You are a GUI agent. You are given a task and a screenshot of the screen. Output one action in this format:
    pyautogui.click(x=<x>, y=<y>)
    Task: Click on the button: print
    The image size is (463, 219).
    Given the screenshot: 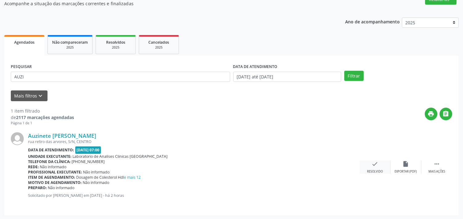 What is the action you would take?
    pyautogui.click(x=431, y=114)
    